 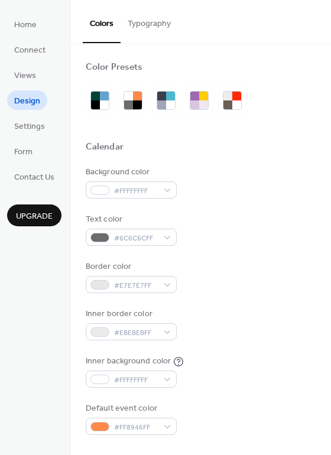 I want to click on div: Calendar, so click(x=104, y=147).